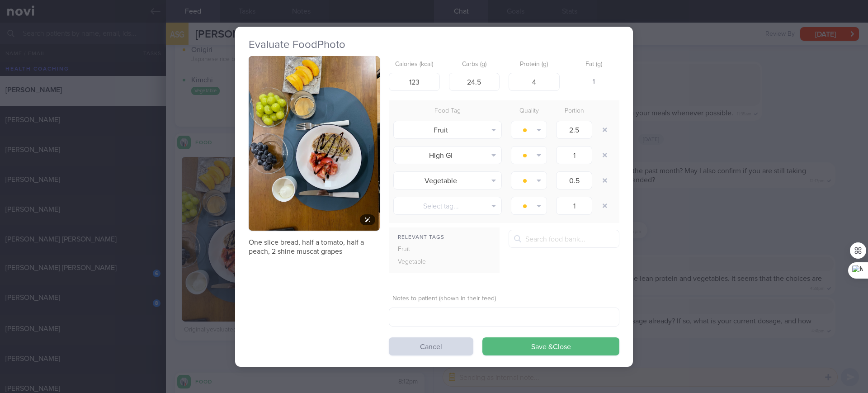  I want to click on div: Relevant Tags, so click(444, 237).